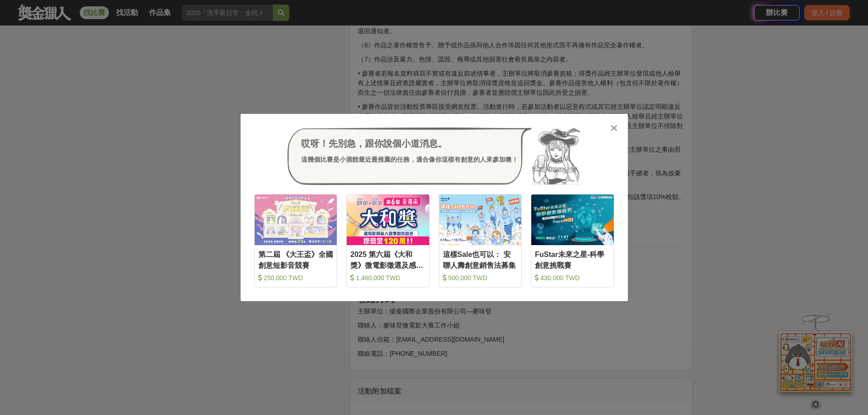 Image resolution: width=868 pixels, height=415 pixels. What do you see at coordinates (295, 260) in the screenshot?
I see `div: 第二屆 《大王盃》全國創意短影音競賽` at bounding box center [295, 260].